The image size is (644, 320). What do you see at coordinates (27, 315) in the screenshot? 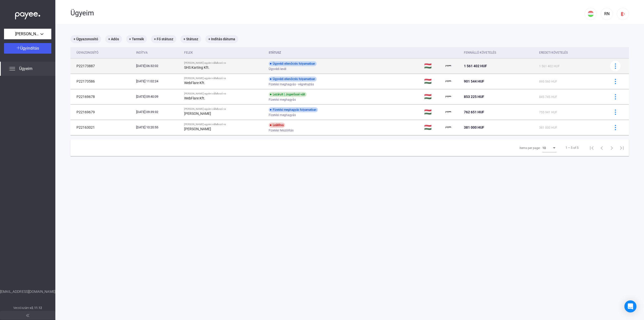
I see `img: arrow-double-left-grey.svg` at bounding box center [27, 315].